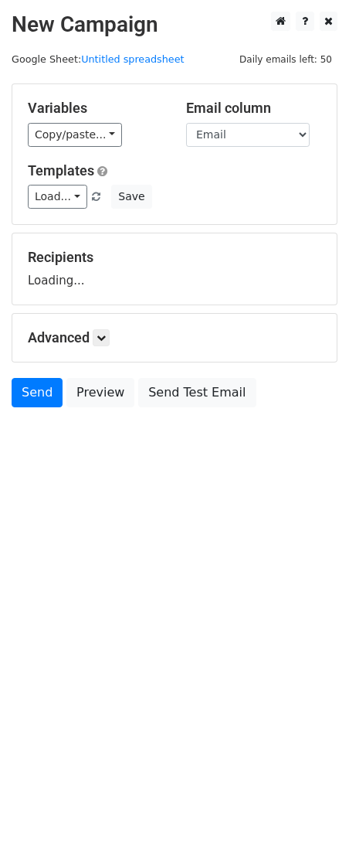 The image size is (349, 868). Describe the element at coordinates (131, 196) in the screenshot. I see `button: Save` at that location.